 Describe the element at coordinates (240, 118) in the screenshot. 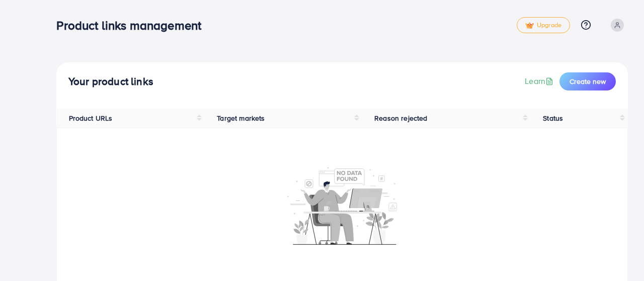

I see `span: Target markets` at that location.